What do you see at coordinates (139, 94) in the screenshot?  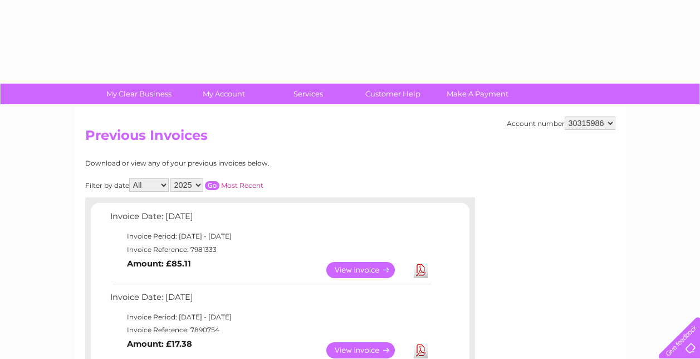 I see `a: My Clear Business` at bounding box center [139, 94].